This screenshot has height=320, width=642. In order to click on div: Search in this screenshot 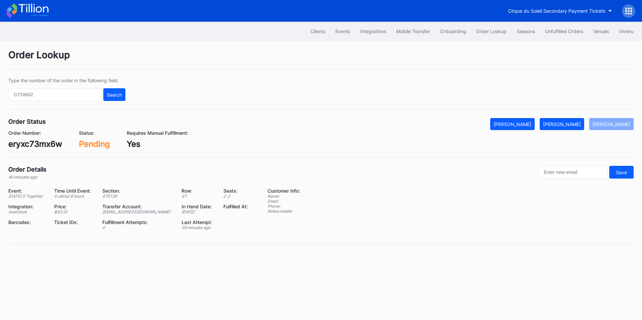, I will do `click(114, 95)`.